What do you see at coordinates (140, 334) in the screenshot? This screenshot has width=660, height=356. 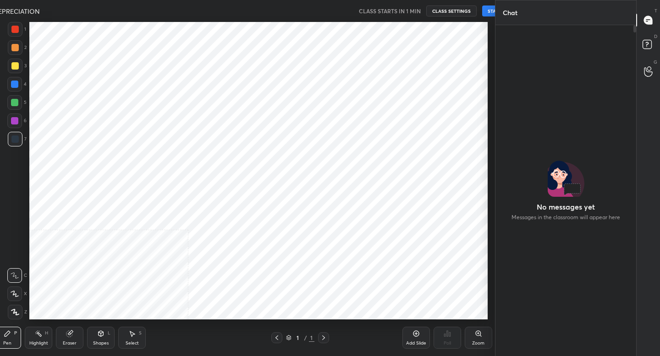 I see `div: S` at bounding box center [140, 334].